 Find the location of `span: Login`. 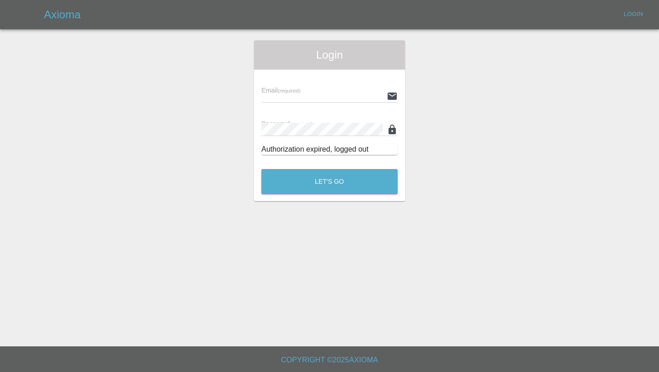

span: Login is located at coordinates (330, 55).